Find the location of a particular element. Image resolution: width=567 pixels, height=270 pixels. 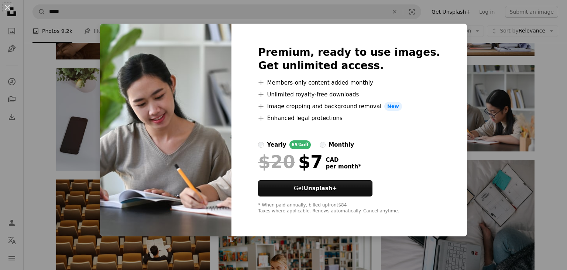

li: Enhanced legal protections is located at coordinates (349, 118).